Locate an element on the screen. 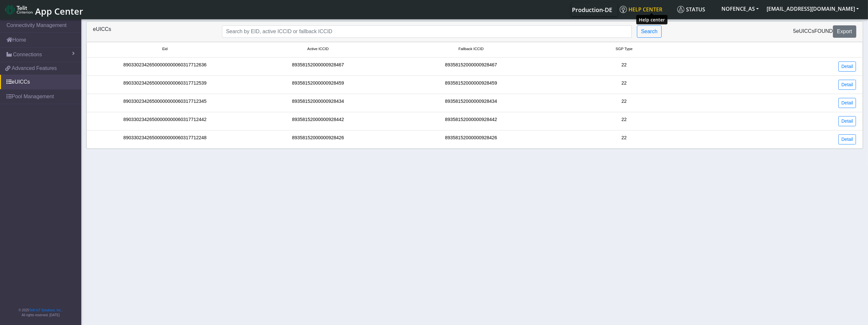 Image resolution: width=868 pixels, height=325 pixels. span: App Center is located at coordinates (59, 11).